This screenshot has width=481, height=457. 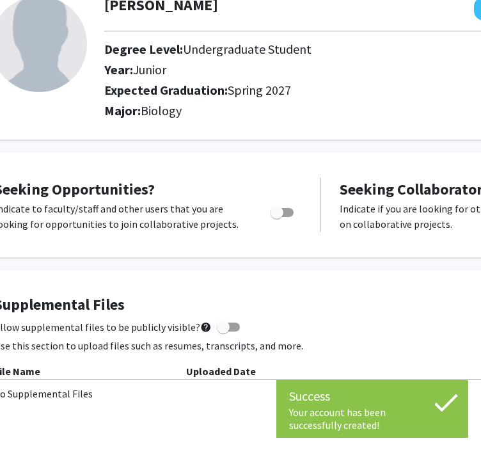 I want to click on b: Uploaded Date, so click(x=221, y=371).